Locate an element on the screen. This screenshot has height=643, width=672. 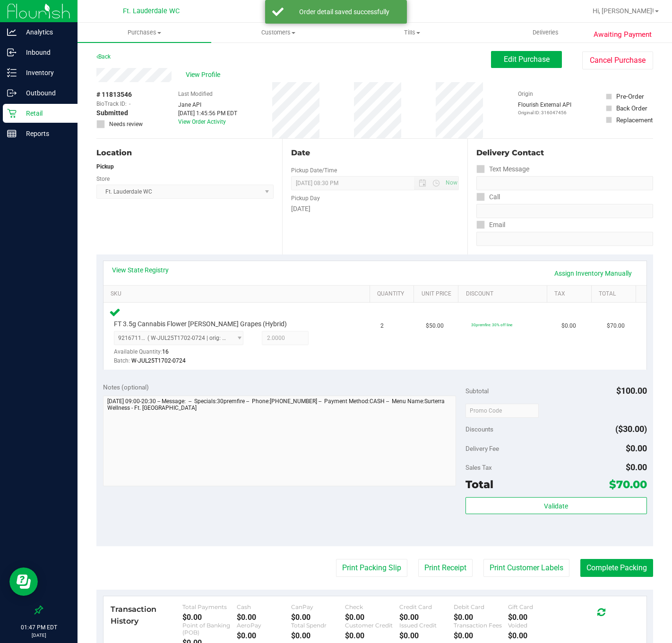
p: 01:47 PM EDT is located at coordinates (39, 627).